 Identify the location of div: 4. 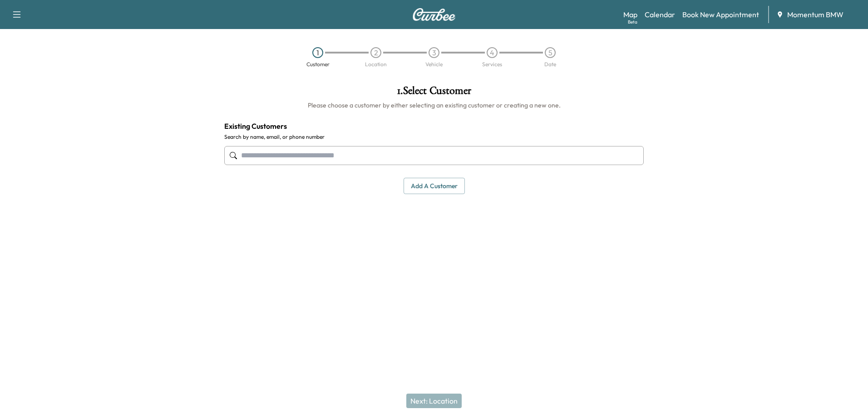
(492, 53).